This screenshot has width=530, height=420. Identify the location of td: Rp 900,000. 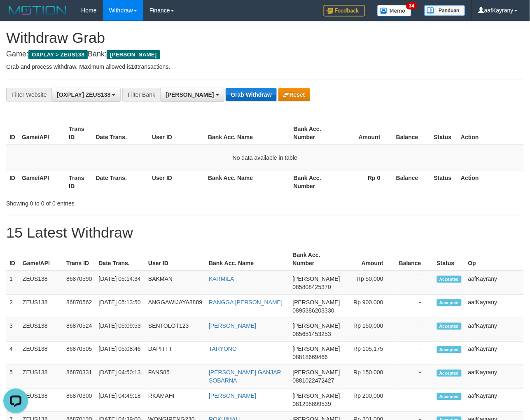
(370, 306).